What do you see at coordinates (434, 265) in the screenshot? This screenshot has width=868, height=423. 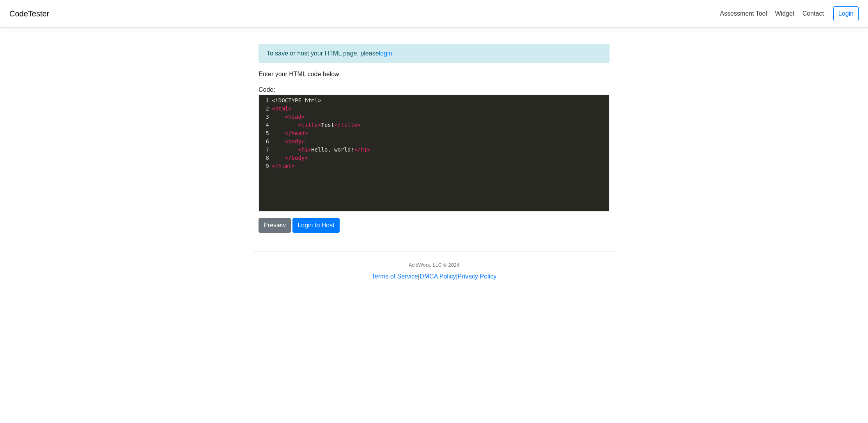 I see `div: AcidWorx, LLC © 2024` at bounding box center [434, 265].